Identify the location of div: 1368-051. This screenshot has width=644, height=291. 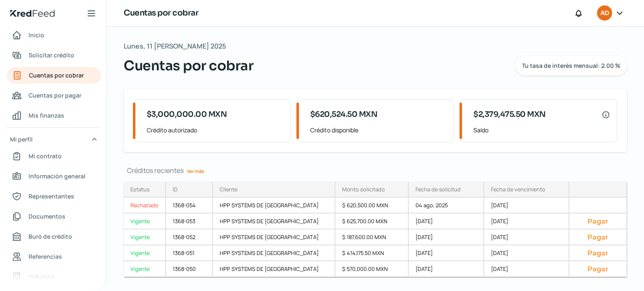
(189, 253).